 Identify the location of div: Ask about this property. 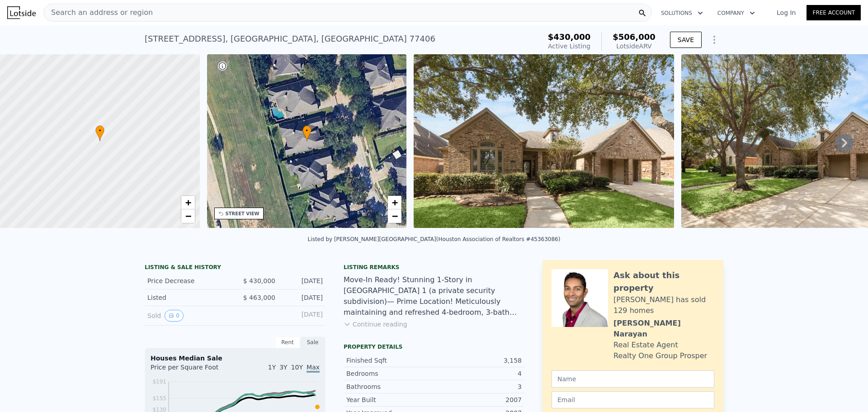
(664, 281).